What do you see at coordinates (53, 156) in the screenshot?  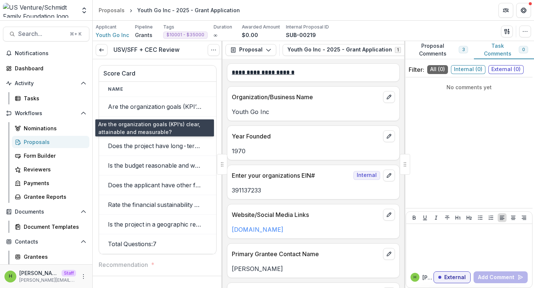 I see `div: Form Builder` at bounding box center [53, 156].